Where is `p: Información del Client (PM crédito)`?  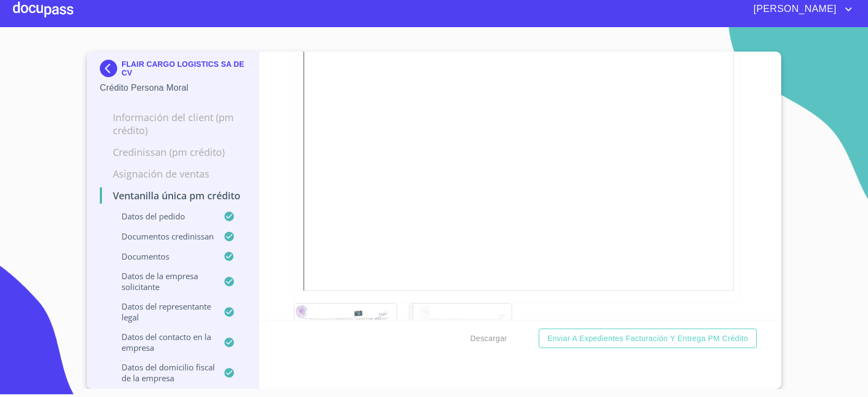
p: Información del Client (PM crédito) is located at coordinates (173, 124).